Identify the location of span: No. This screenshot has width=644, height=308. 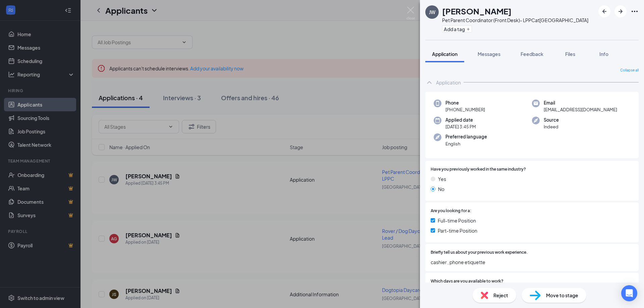
(441, 189).